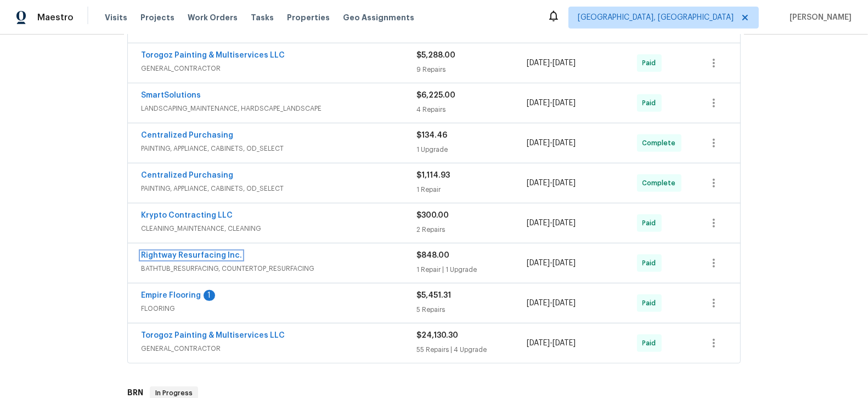  Describe the element at coordinates (436, 96) in the screenshot. I see `span: $6,225.00` at that location.